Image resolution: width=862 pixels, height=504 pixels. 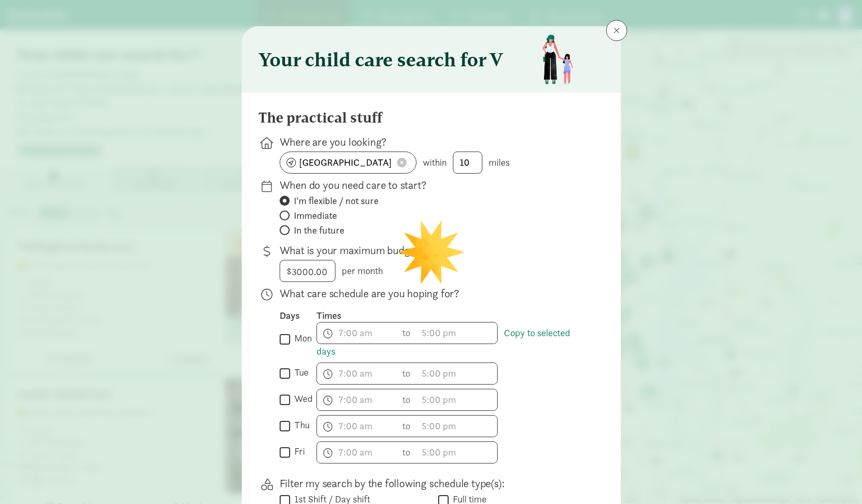 I want to click on span: per month, so click(x=362, y=270).